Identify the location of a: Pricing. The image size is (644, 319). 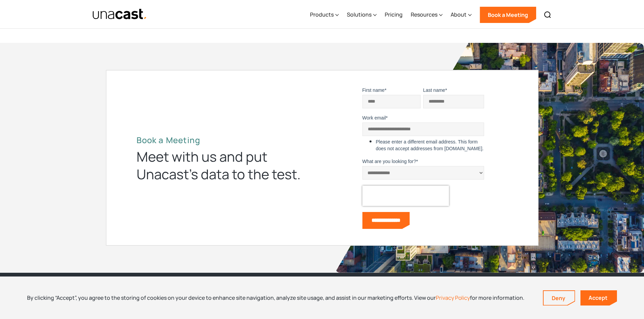
(394, 15).